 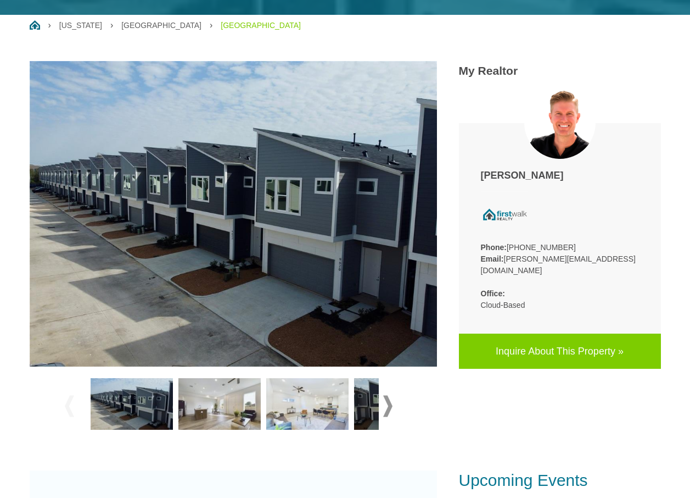 What do you see at coordinates (560, 480) in the screenshot?
I see `h3: Upcoming Events` at bounding box center [560, 480].